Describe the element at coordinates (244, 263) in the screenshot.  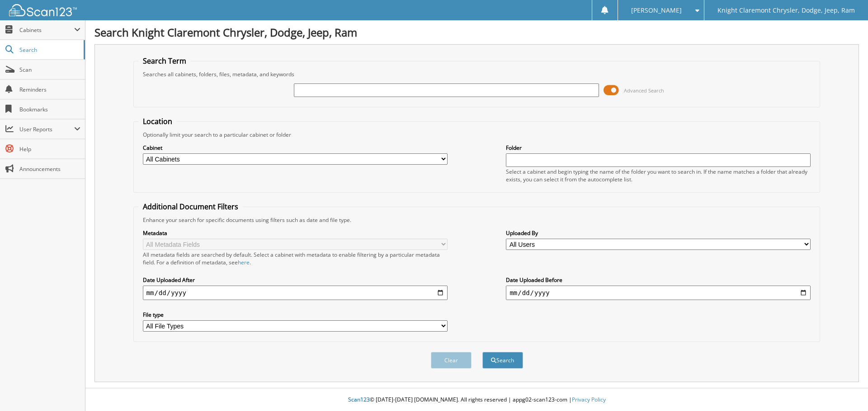
I see `a: here` at that location.